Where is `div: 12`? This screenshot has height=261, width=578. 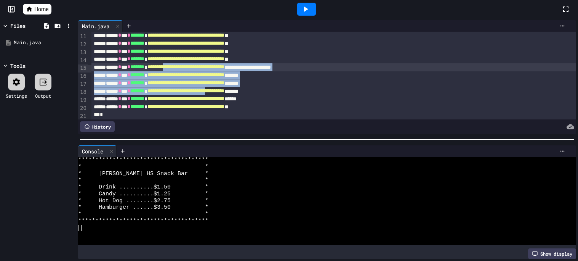 div: 12 is located at coordinates (83, 45).